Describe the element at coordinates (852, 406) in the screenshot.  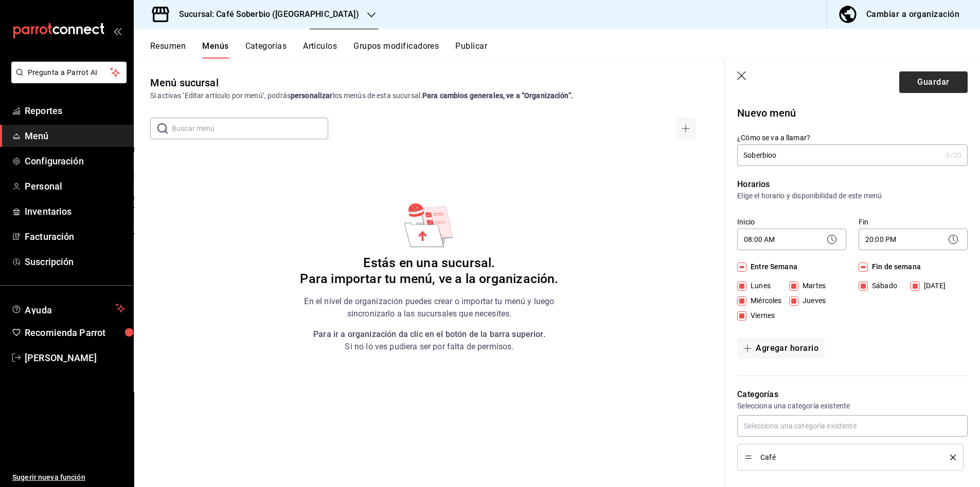
I see `p: Selecciona una categoría existente` at that location.